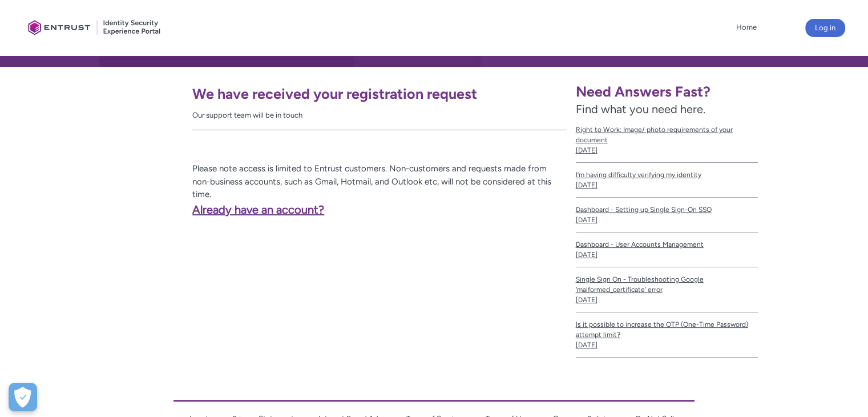 The image size is (868, 417). I want to click on a: Home, so click(746, 27).